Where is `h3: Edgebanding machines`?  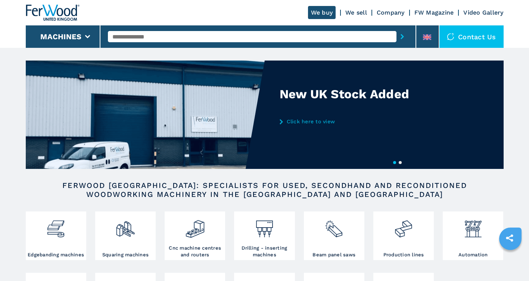
h3: Edgebanding machines is located at coordinates (56, 254).